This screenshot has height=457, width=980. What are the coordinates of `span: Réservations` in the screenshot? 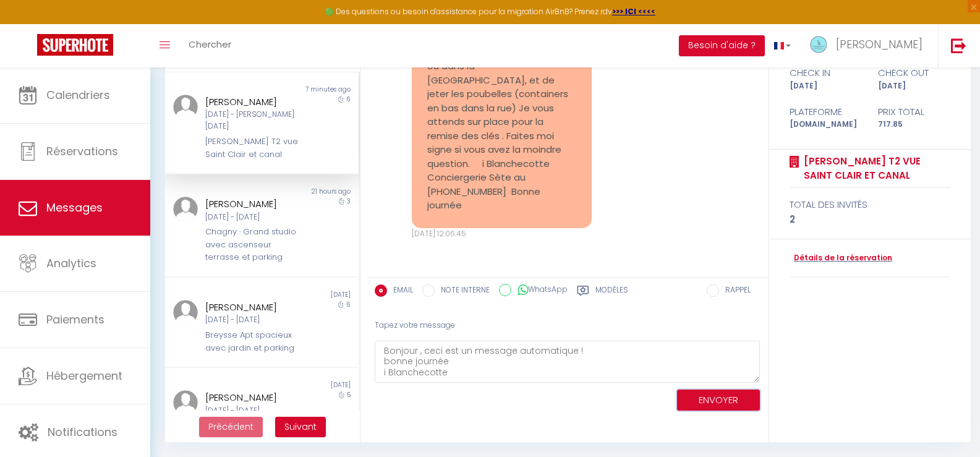 It's located at (82, 151).